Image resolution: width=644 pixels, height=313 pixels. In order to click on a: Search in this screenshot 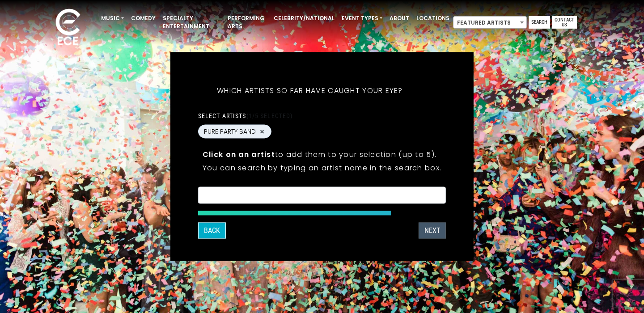, I will do `click(539, 22)`.